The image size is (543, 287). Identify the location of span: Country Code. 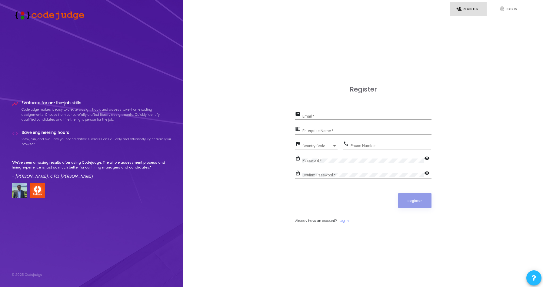
(317, 146).